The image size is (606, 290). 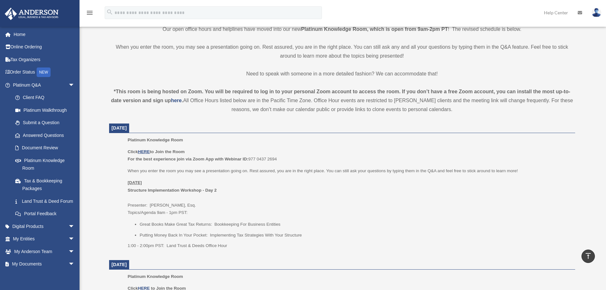 I want to click on p: When you enter the room you may see a presentation going on. Rest assured, you are in the right p..., so click(x=349, y=171).